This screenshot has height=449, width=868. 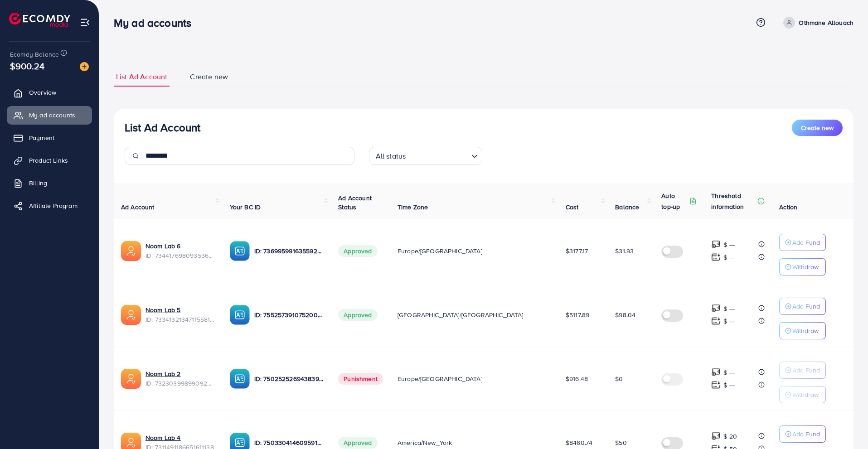 What do you see at coordinates (361, 379) in the screenshot?
I see `span: Punishment` at bounding box center [361, 379].